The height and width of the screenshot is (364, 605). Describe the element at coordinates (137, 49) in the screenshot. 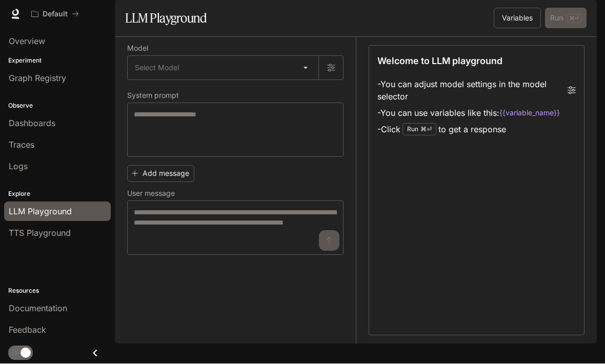

I see `p: Model` at that location.